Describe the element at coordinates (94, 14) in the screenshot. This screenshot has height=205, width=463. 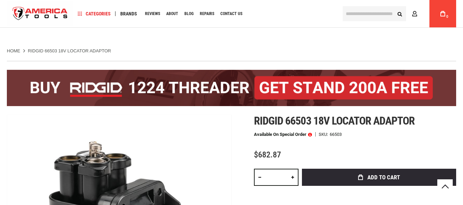
I see `span: Categories` at that location.